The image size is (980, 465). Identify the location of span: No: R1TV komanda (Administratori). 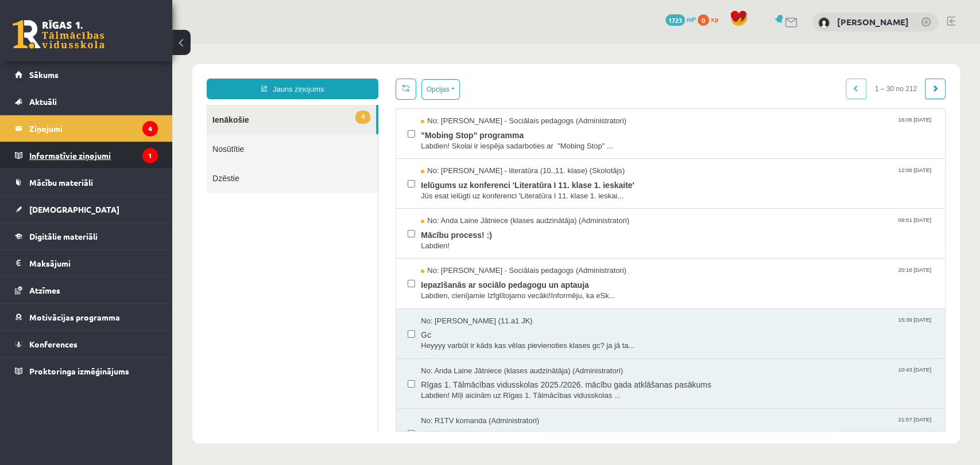
(308, 377).